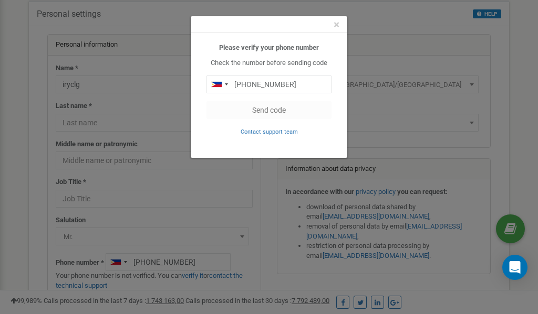 This screenshot has width=538, height=314. What do you see at coordinates (269, 47) in the screenshot?
I see `b: Please verify your phone number` at bounding box center [269, 47].